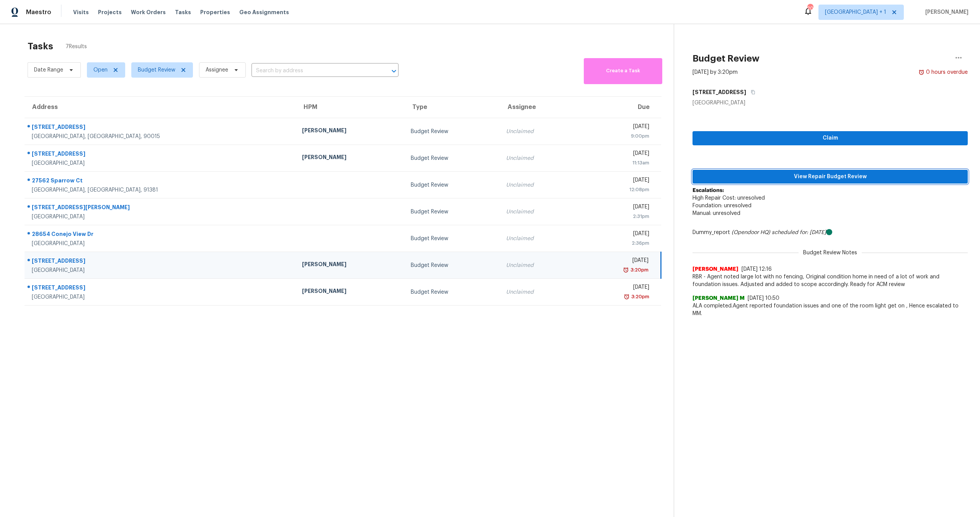 This screenshot has height=517, width=980. What do you see at coordinates (830, 253) in the screenshot?
I see `span: Budget Review Notes` at bounding box center [830, 253].